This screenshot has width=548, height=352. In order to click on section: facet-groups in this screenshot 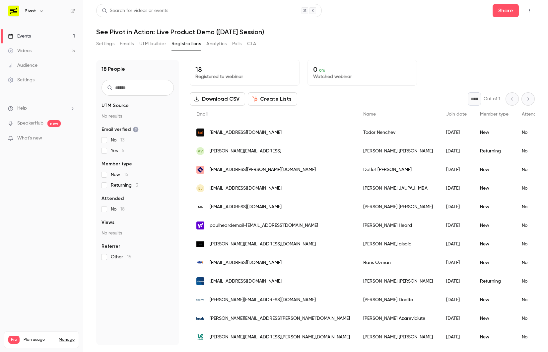, I will do `click(138, 181)`.